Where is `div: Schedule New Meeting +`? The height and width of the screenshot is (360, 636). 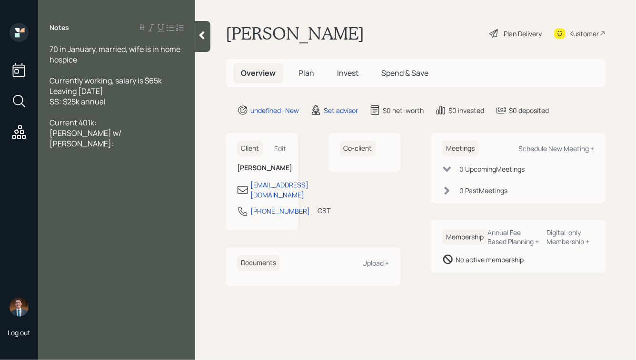 div: Schedule New Meeting + is located at coordinates (556, 148).